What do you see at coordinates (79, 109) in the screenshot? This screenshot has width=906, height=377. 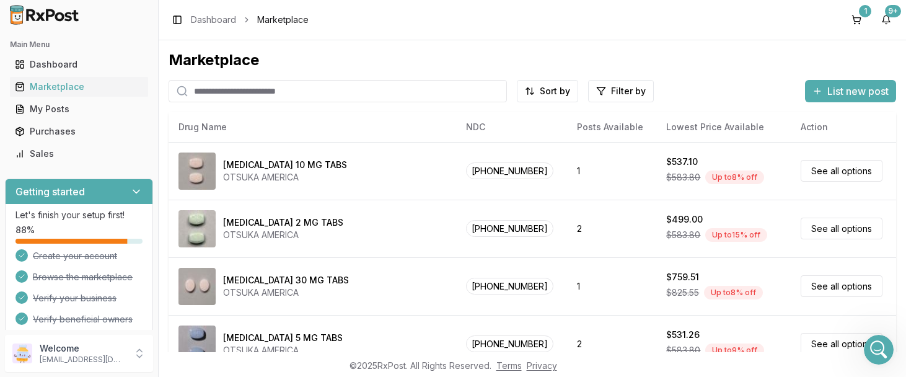 I see `a: My Posts` at bounding box center [79, 109].